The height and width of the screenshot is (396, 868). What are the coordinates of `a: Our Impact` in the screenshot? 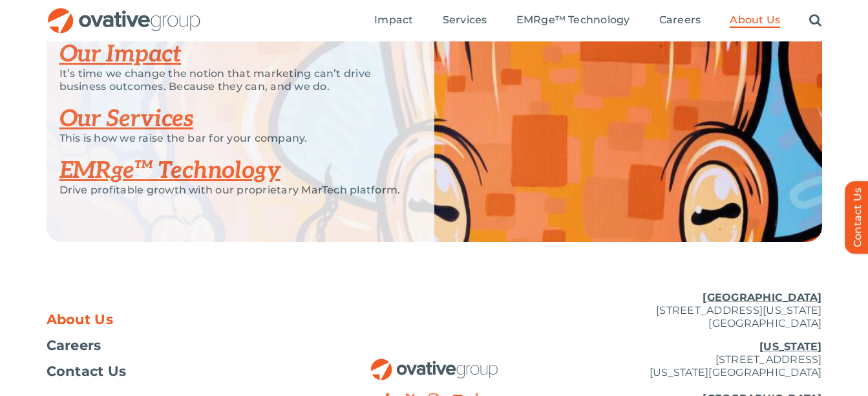 It's located at (120, 54).